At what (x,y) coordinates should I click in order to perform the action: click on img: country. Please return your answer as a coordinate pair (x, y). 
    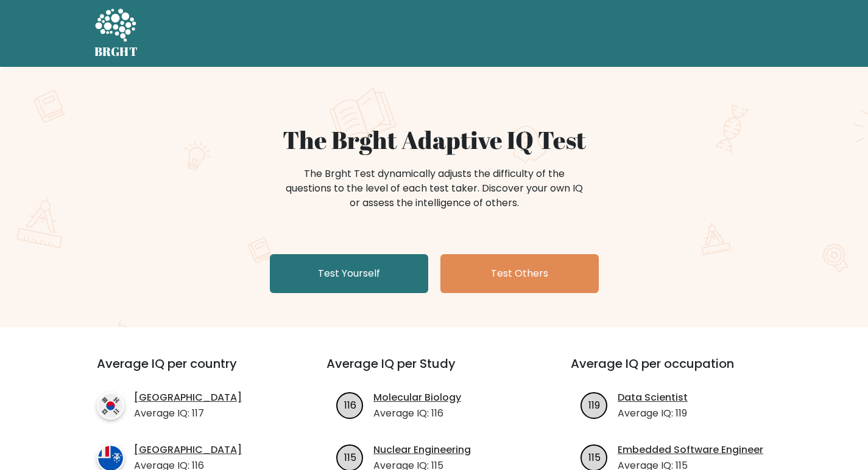
    Looking at the image, I should click on (110, 406).